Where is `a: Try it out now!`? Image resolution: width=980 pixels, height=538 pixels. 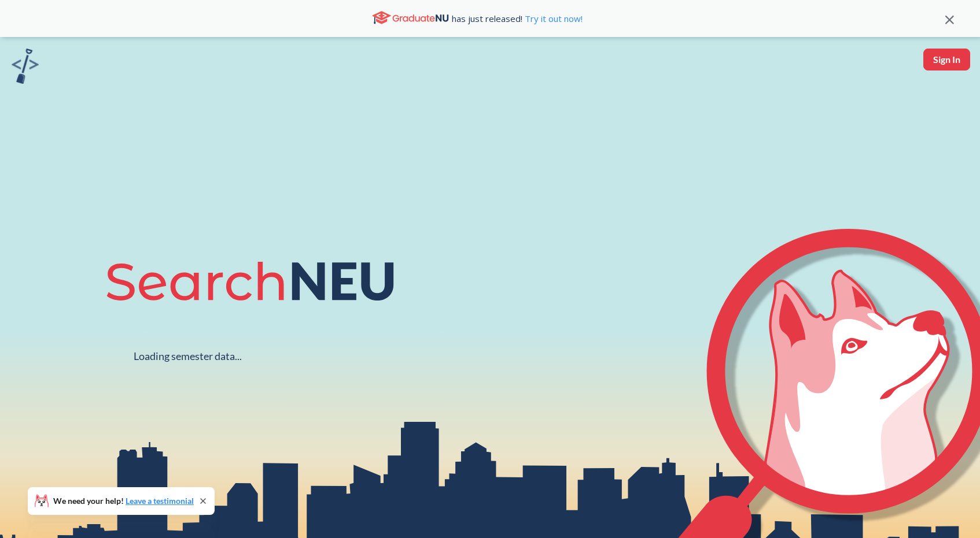
a: Try it out now! is located at coordinates (552, 18).